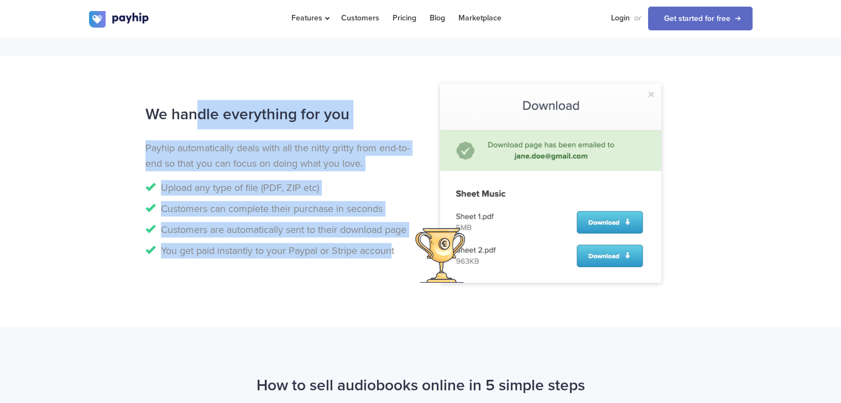 The width and height of the screenshot is (841, 403). I want to click on li: You get paid instantly to your Paypal or Stripe account, so click(279, 251).